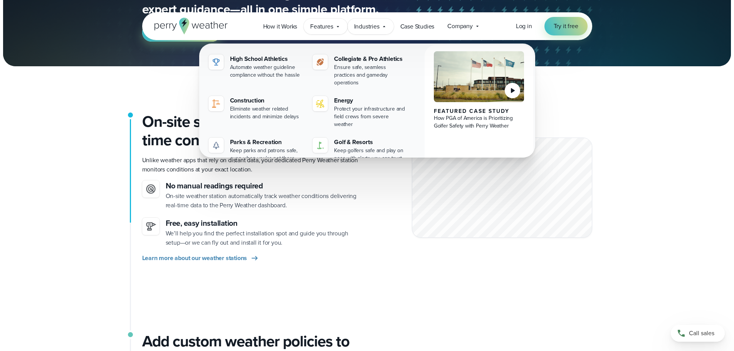 This screenshot has height=351, width=734. What do you see at coordinates (252, 165) in the screenshot?
I see `p: Unlike weather apps that rely on distant data, your dedicated Perry Weather station monitors cond...` at bounding box center [252, 165].